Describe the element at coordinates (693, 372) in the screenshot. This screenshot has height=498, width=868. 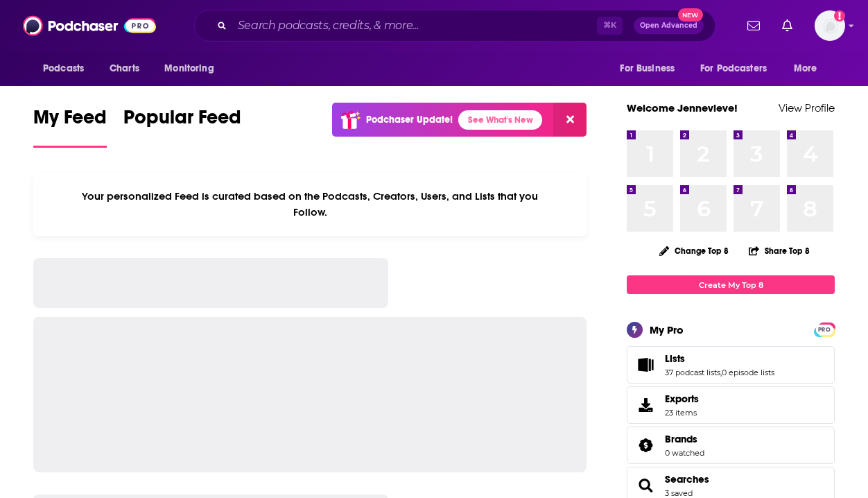
I see `a: 37 podcast lists` at that location.